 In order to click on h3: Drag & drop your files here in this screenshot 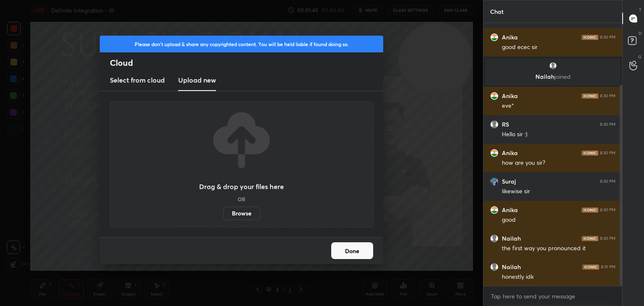, I will do `click(242, 186)`.